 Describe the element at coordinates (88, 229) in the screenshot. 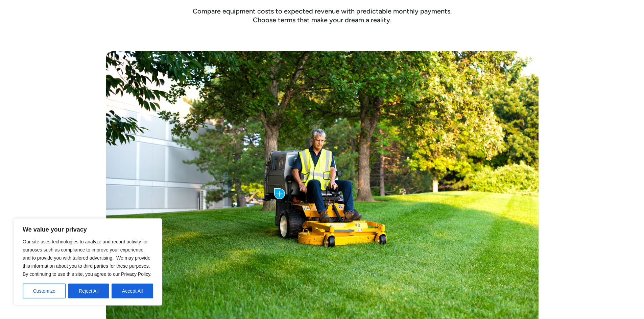

I see `p: We value your privacy` at that location.